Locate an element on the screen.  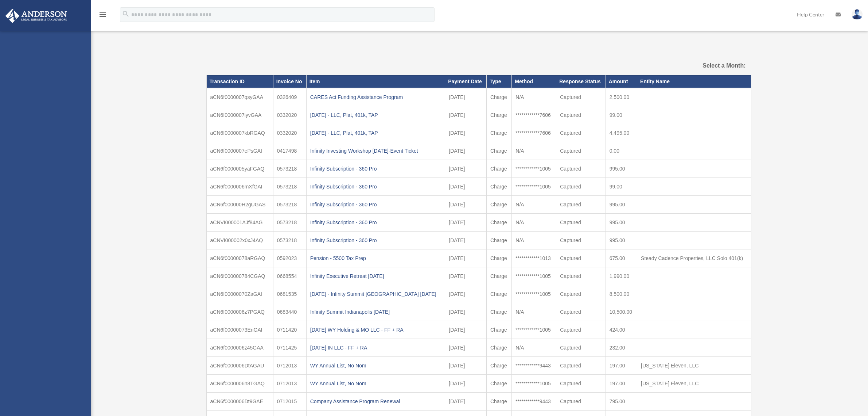
th: Transaction ID is located at coordinates (240, 81).